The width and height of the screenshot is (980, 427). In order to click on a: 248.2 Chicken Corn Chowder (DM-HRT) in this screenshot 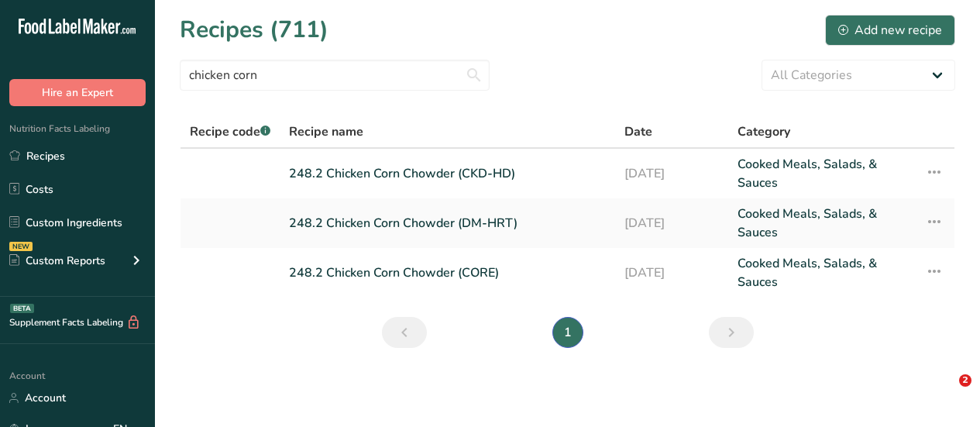, I will do `click(447, 224)`.